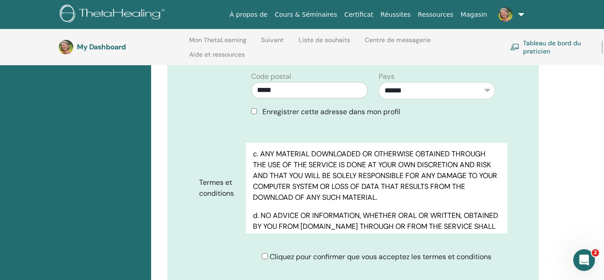 Image resolution: width=604 pixels, height=280 pixels. I want to click on span: 2, so click(595, 252).